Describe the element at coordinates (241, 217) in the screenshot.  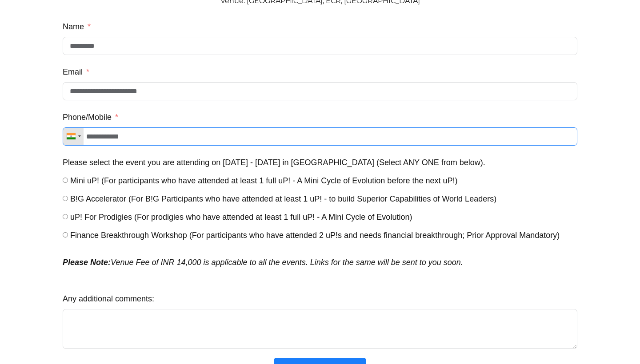
I see `span: uP! For Prodigies (For prodigies who have attended at least 1 full uP! - A Mini Cycle of Evolution)` at that location.